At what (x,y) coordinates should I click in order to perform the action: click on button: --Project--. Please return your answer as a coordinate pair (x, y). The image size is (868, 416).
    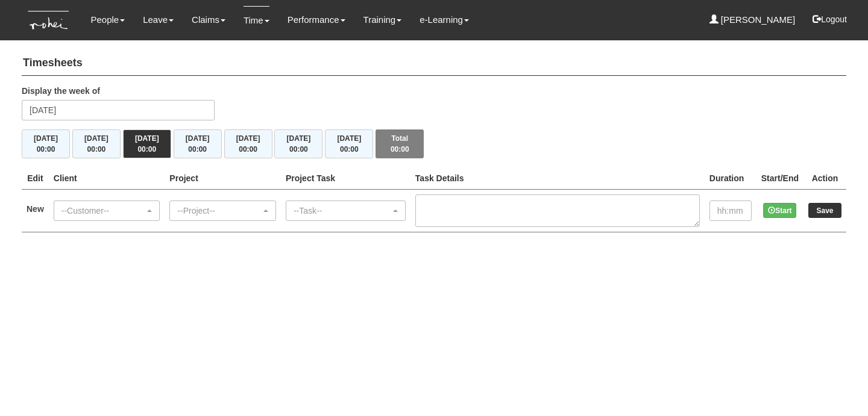
    Looking at the image, I should click on (223, 211).